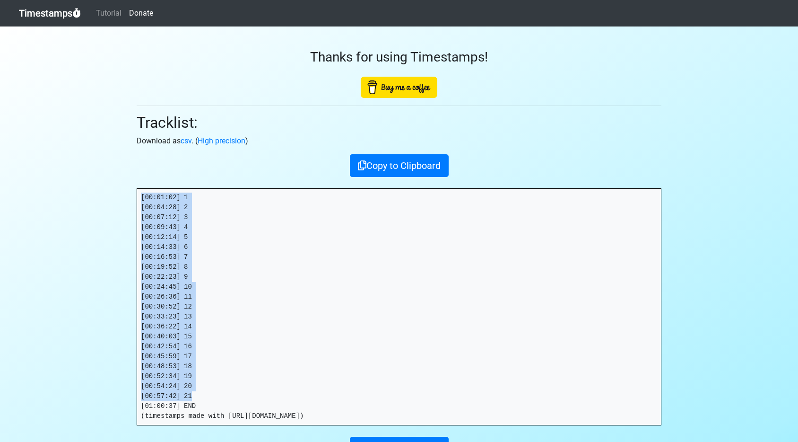 This screenshot has height=442, width=798. I want to click on pre: [00:01:02] 1 [00:04:28] 2 [00:07:12] 3 [00:09:43] 4 [00:12:14] 5 [00:14:33] 6 [00:16:53] 7 [00:19..., so click(399, 306).